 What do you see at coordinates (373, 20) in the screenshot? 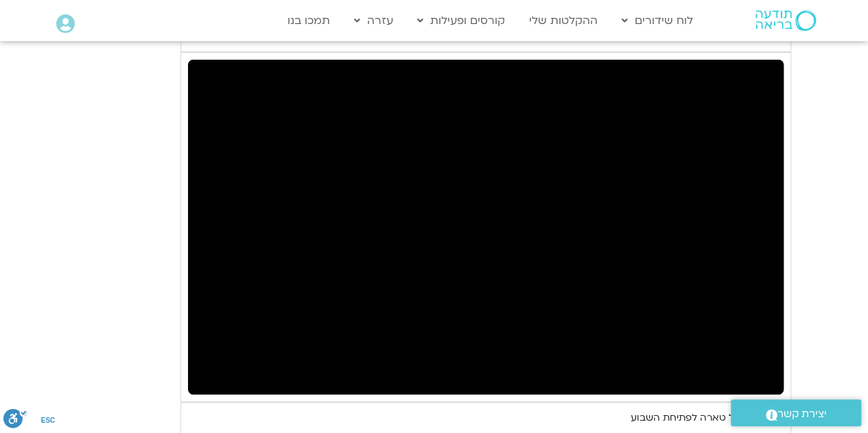
I see `a: עזרה` at bounding box center [373, 20].